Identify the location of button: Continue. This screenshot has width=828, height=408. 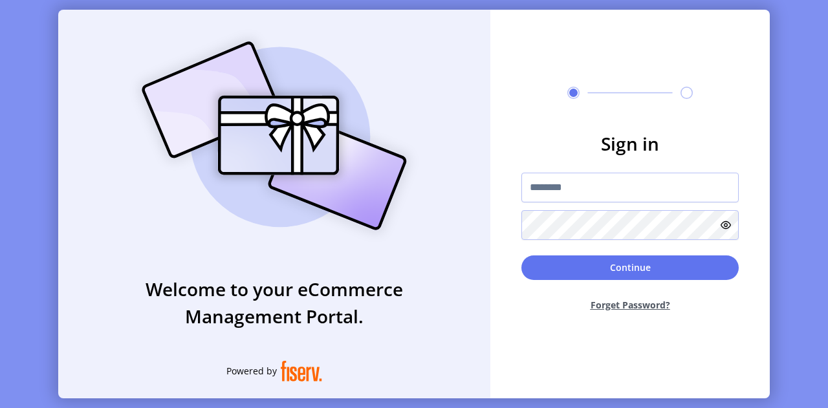
(630, 268).